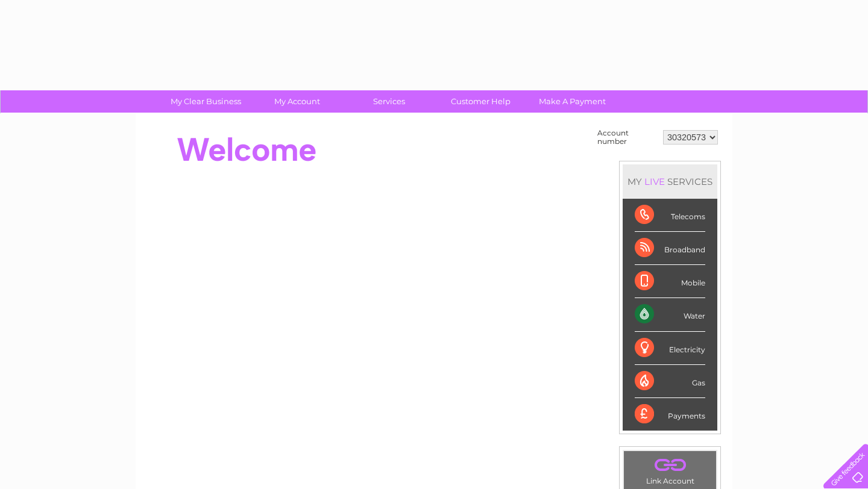 The width and height of the screenshot is (868, 489). What do you see at coordinates (627, 137) in the screenshot?
I see `td: Account number` at bounding box center [627, 137].